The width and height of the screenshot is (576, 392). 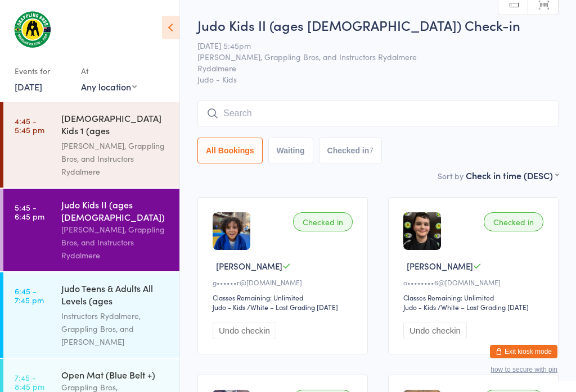 What do you see at coordinates (350, 151) in the screenshot?
I see `button: Checked in7` at bounding box center [350, 151].